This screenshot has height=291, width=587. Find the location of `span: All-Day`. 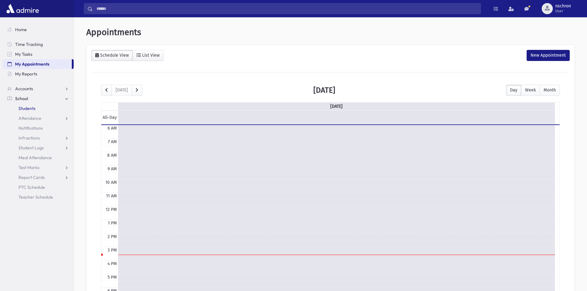

span: All-Day is located at coordinates (110, 117).